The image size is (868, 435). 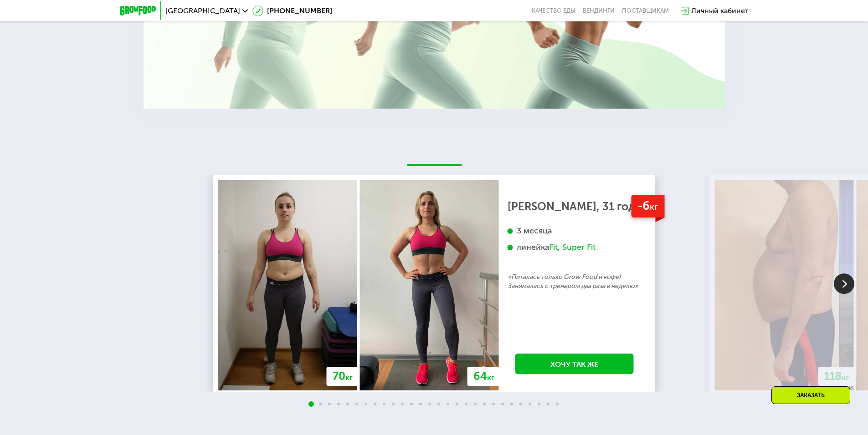 What do you see at coordinates (720, 11) in the screenshot?
I see `div: Личный кабинет` at bounding box center [720, 11].